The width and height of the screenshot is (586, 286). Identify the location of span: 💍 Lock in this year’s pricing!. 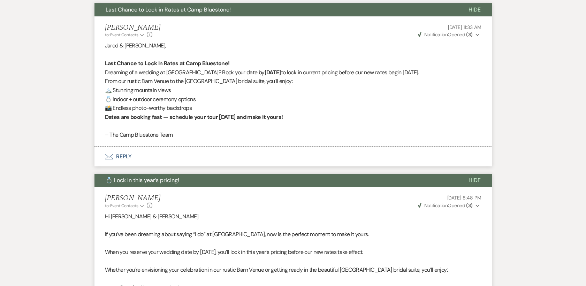
(142, 180).